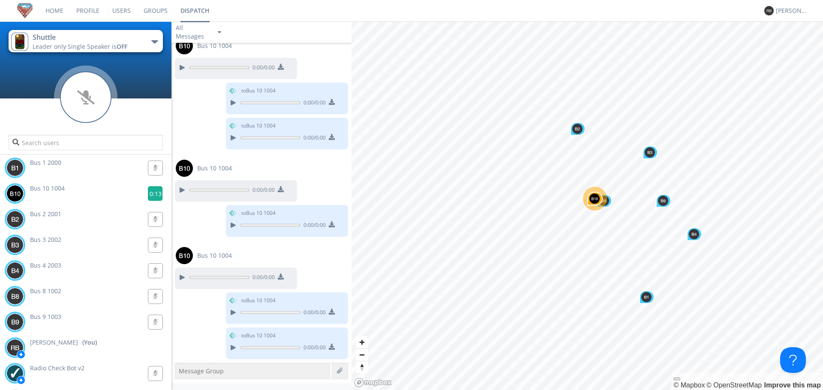 This screenshot has width=823, height=390. What do you see at coordinates (362, 367) in the screenshot?
I see `button: Reset bearing to north` at bounding box center [362, 367].